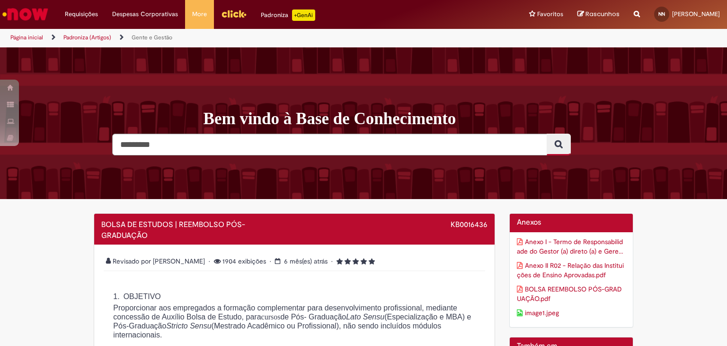 This screenshot has height=346, width=727. I want to click on input: Pesquisar, so click(330, 144).